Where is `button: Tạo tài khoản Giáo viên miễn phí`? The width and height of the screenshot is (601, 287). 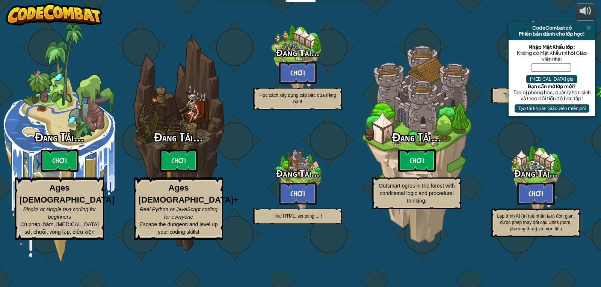
button: Tạo tài khoản Giáo viên miễn phí is located at coordinates (551, 108).